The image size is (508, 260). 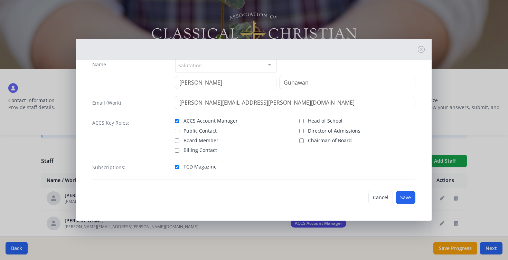 What do you see at coordinates (347, 83) in the screenshot?
I see `input: Last Name` at bounding box center [347, 83].